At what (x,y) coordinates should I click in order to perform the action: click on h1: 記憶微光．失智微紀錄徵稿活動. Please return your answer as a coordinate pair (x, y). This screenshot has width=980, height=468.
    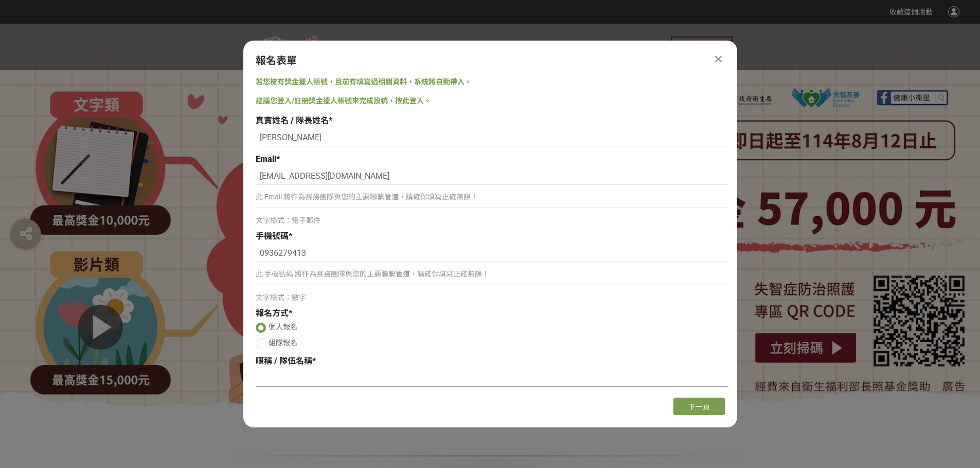
    Looking at the image, I should click on (490, 419).